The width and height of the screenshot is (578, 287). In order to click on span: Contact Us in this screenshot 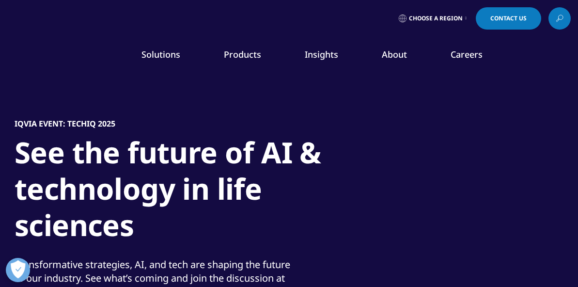, I will do `click(508, 18)`.